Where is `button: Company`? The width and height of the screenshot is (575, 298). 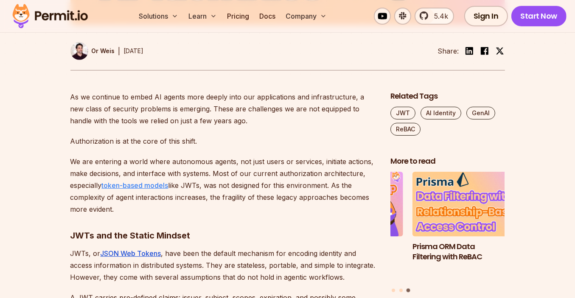 button: Company is located at coordinates (306, 16).